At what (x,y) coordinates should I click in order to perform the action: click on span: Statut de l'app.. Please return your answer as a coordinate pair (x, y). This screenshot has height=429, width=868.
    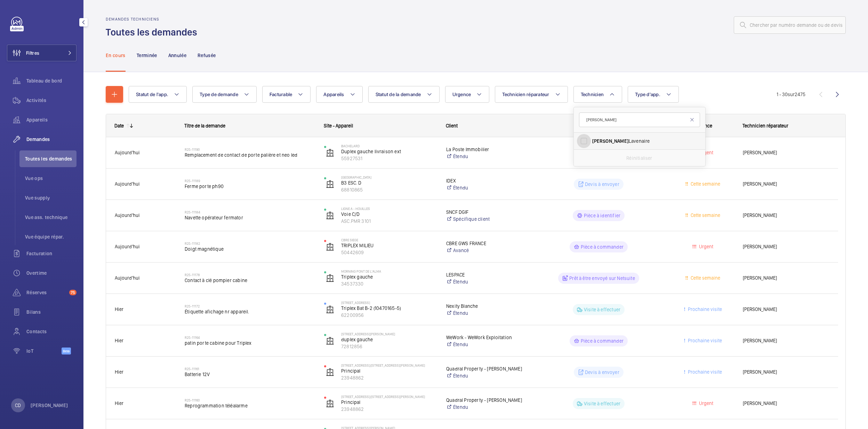
    Looking at the image, I should click on (152, 94).